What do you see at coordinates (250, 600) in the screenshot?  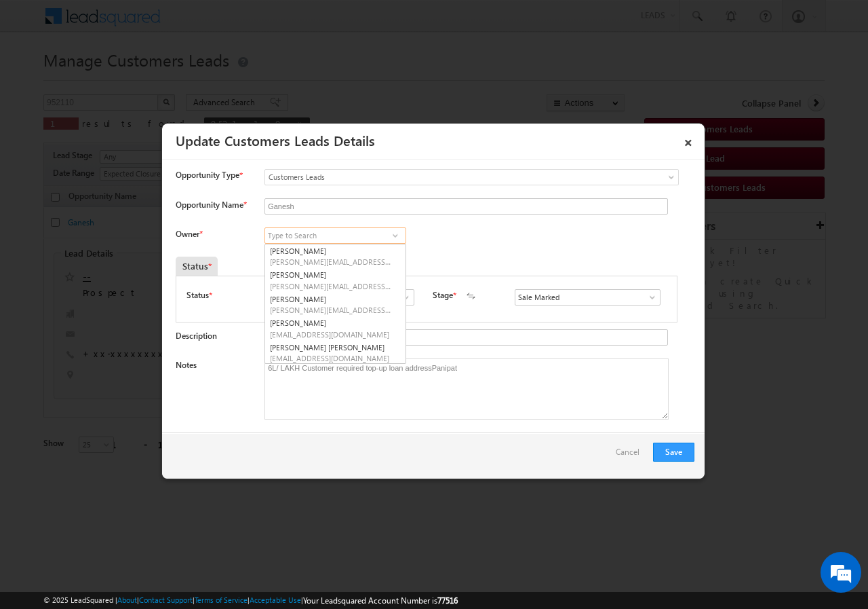 I see `span: © 2025 LeadSquared | | | | |` at bounding box center [250, 600].